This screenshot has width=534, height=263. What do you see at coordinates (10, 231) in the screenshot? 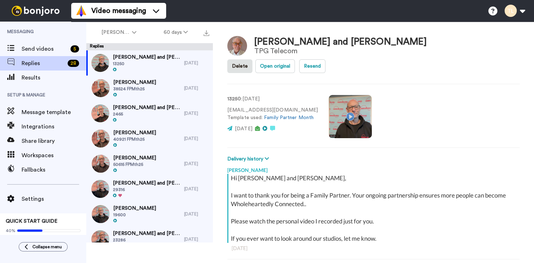
I see `span: 40%` at bounding box center [10, 231].